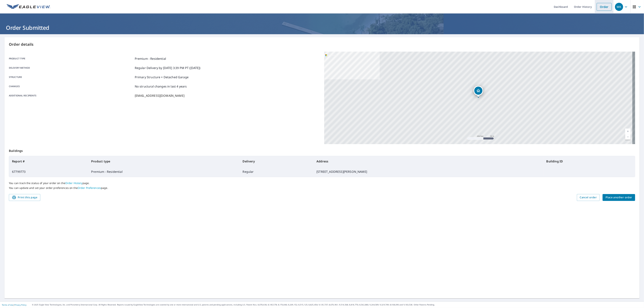  Describe the element at coordinates (589, 198) in the screenshot. I see `span: Cancel order` at that location.